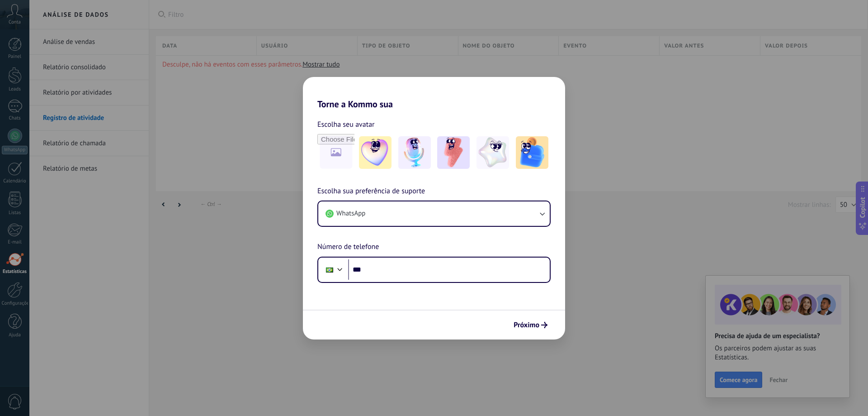 The width and height of the screenshot is (868, 416). Describe the element at coordinates (434, 93) in the screenshot. I see `h2: Torne a Kommo sua` at that location.